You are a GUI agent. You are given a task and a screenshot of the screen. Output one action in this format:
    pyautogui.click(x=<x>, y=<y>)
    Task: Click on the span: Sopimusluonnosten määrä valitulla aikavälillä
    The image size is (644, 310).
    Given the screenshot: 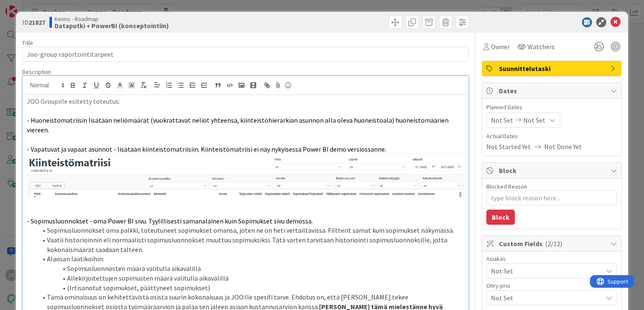 What is the action you would take?
    pyautogui.click(x=134, y=268)
    